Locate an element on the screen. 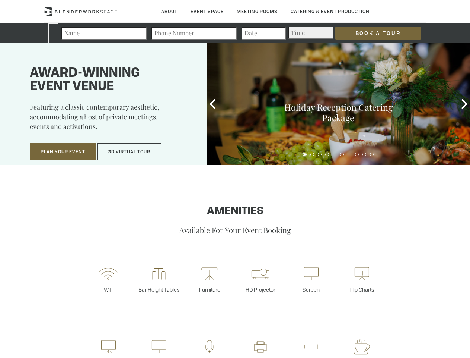 The image size is (470, 358). p: Flip Charts is located at coordinates (362, 289).